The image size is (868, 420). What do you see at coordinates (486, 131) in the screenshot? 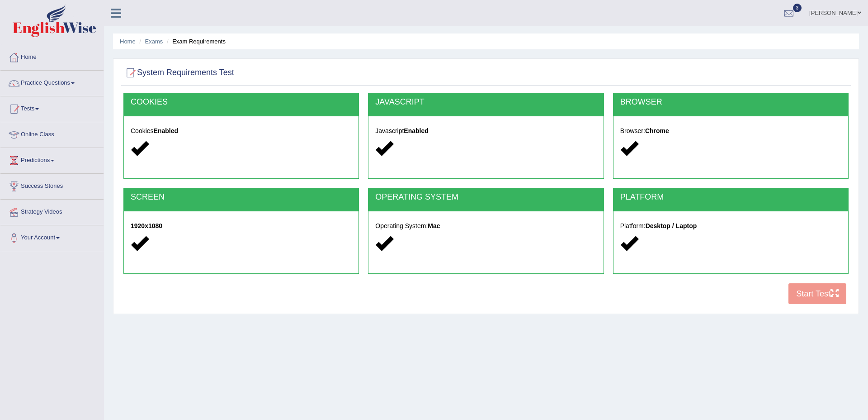
I see `h5: Javascript` at bounding box center [486, 131].